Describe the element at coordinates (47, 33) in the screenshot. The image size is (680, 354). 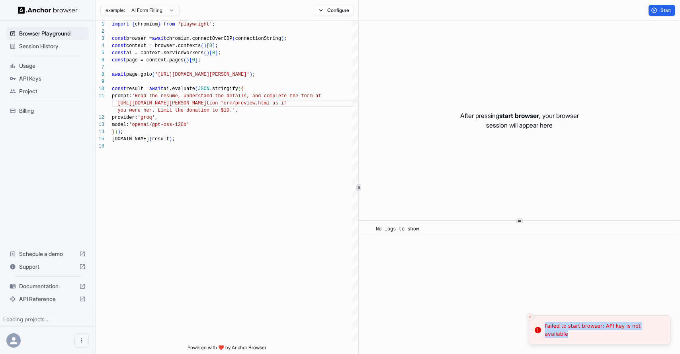
I see `div: Browser Playground` at that location.